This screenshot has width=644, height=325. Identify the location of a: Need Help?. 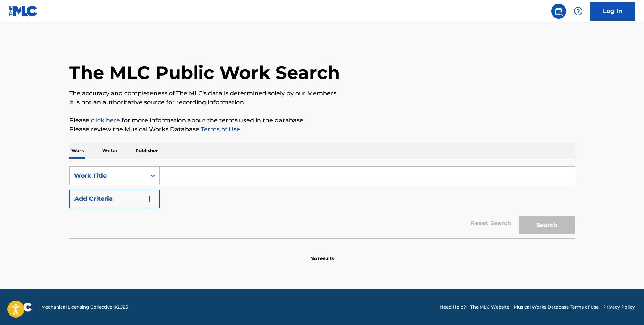
(452, 307).